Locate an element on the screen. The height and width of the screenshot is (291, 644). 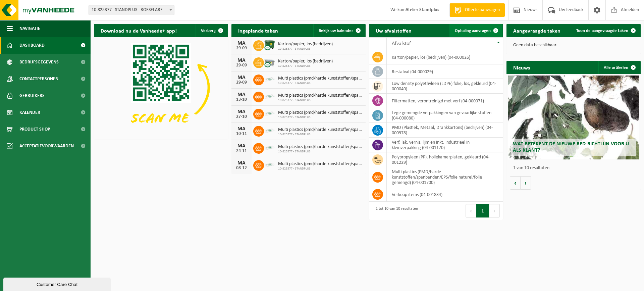
span: Navigatie is located at coordinates (30, 28).